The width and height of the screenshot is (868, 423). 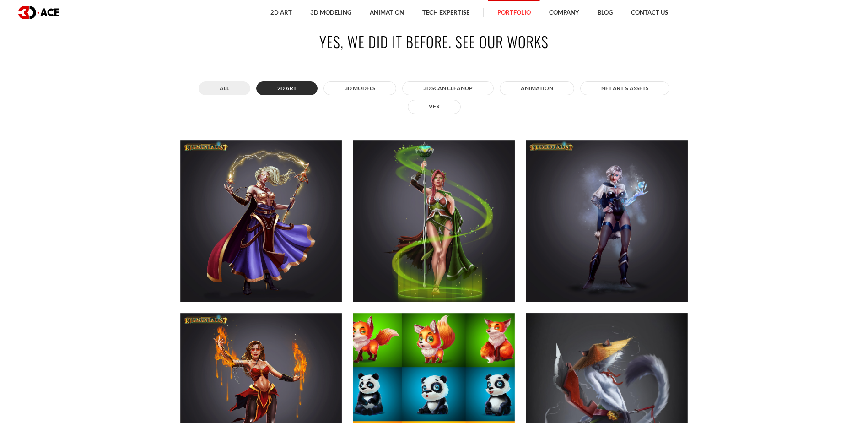 What do you see at coordinates (434, 221) in the screenshot?
I see `a: Elementalist, Nature` at bounding box center [434, 221].